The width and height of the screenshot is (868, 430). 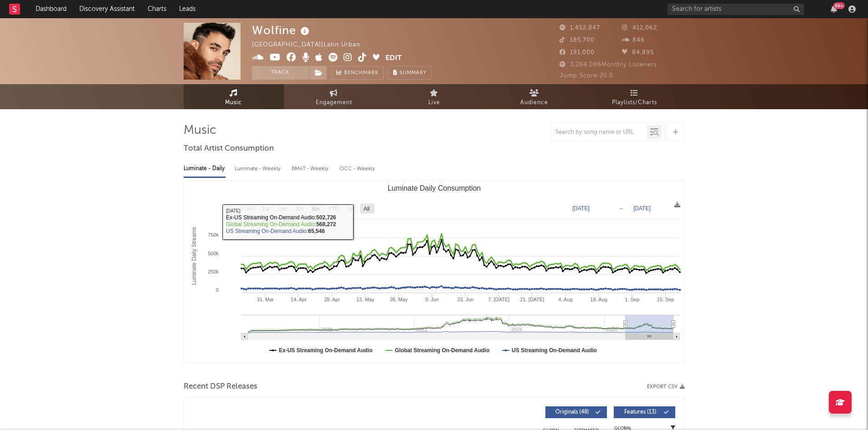 What do you see at coordinates (599, 133) in the screenshot?
I see `input: Search by song name or URL` at bounding box center [599, 133].